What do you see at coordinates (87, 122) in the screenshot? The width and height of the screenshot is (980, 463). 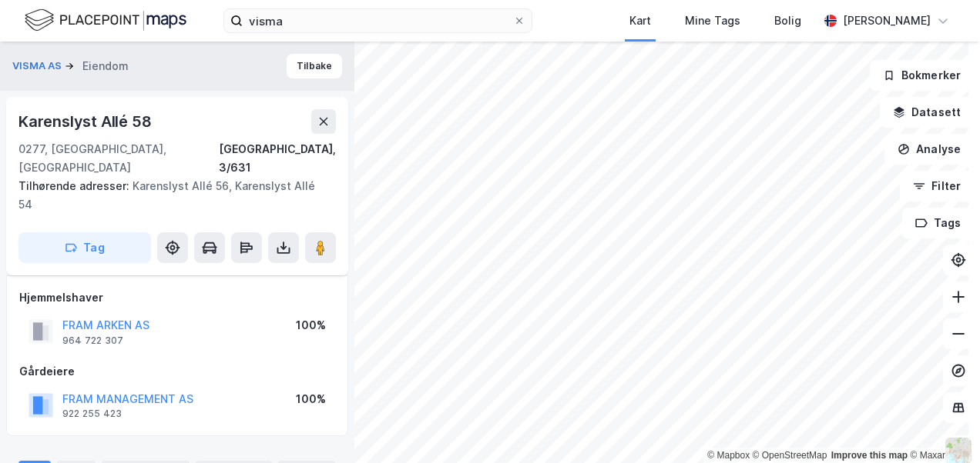 I see `div: Karenslyst Allé 58` at bounding box center [87, 122].